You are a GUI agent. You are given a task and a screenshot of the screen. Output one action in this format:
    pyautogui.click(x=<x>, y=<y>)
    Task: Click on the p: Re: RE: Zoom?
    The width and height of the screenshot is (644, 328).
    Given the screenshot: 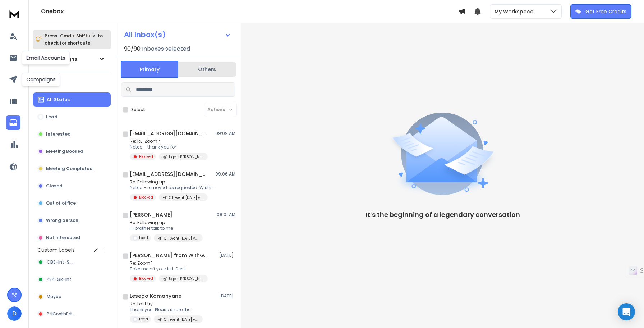 What is the action you would take?
    pyautogui.click(x=168, y=142)
    